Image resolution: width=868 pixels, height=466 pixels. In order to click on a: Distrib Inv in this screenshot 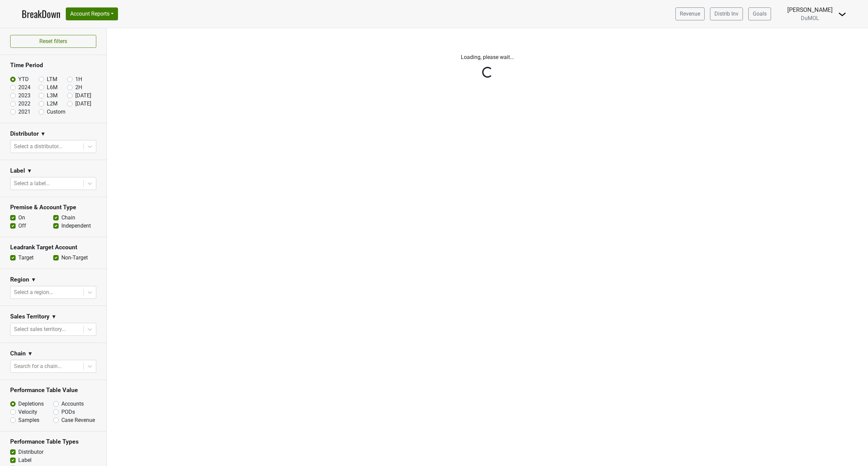, I will do `click(726, 14)`.